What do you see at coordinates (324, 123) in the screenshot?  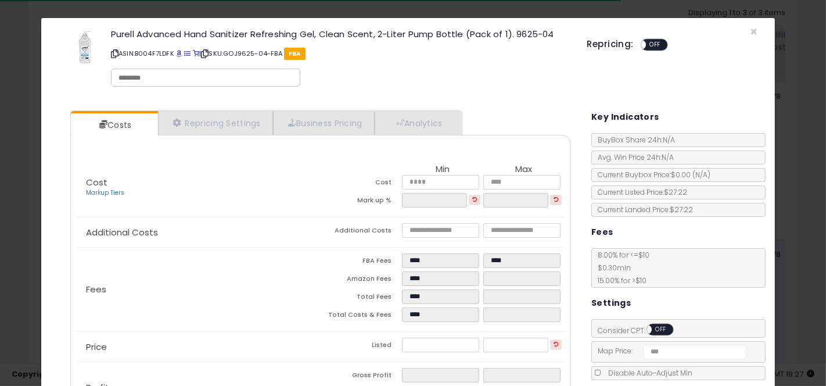 I see `a: Business Pricing` at bounding box center [324, 123].